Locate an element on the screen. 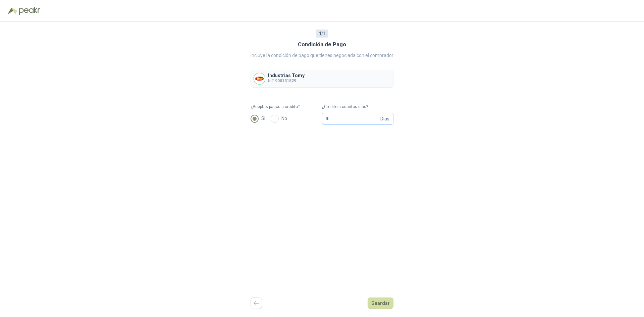 The height and width of the screenshot is (317, 644). img: Peakr is located at coordinates (30, 11).